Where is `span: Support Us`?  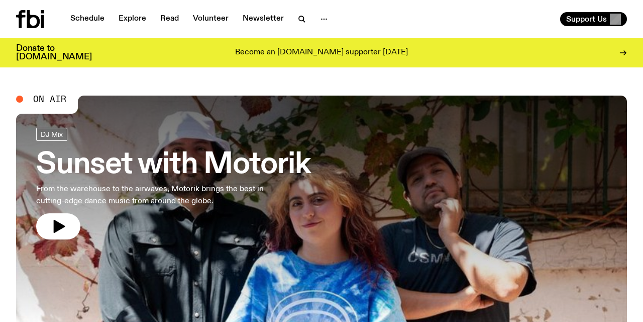
span: Support Us is located at coordinates (586, 19).